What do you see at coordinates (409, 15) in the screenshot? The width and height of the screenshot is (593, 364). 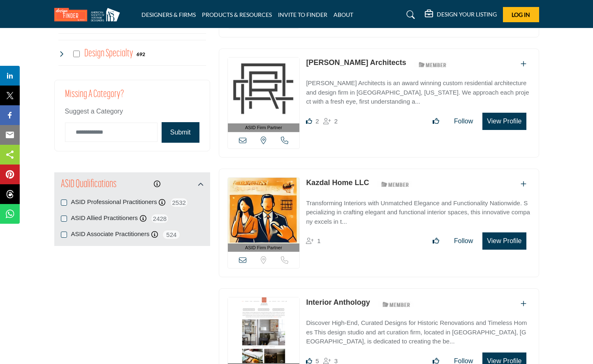 I see `a: Search` at bounding box center [409, 15].